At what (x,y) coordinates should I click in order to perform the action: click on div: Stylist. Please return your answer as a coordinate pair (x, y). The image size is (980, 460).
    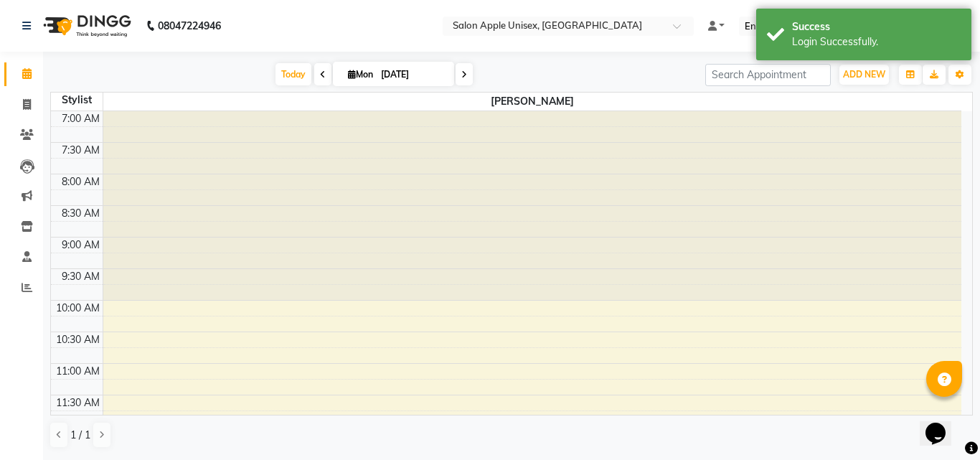
    Looking at the image, I should click on (77, 100).